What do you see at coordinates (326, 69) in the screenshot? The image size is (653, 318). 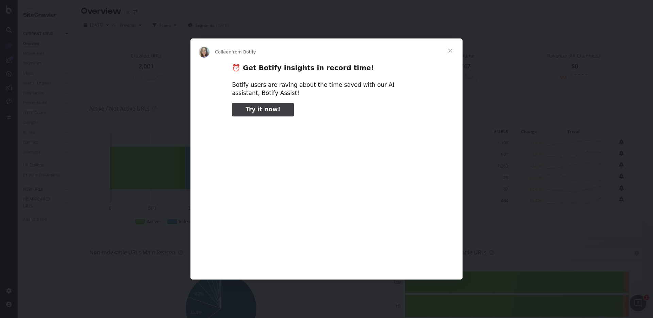 I see `h2: ⏰ Get Botify insights in record time!` at bounding box center [326, 69].